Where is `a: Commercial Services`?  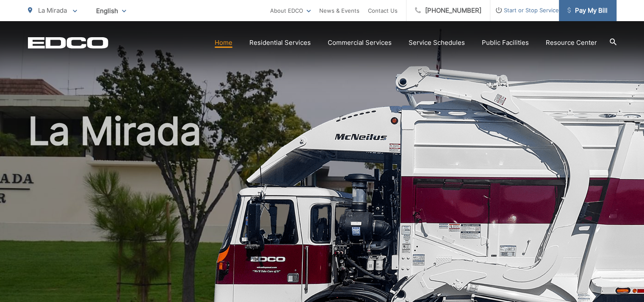
a: Commercial Services is located at coordinates (360, 43).